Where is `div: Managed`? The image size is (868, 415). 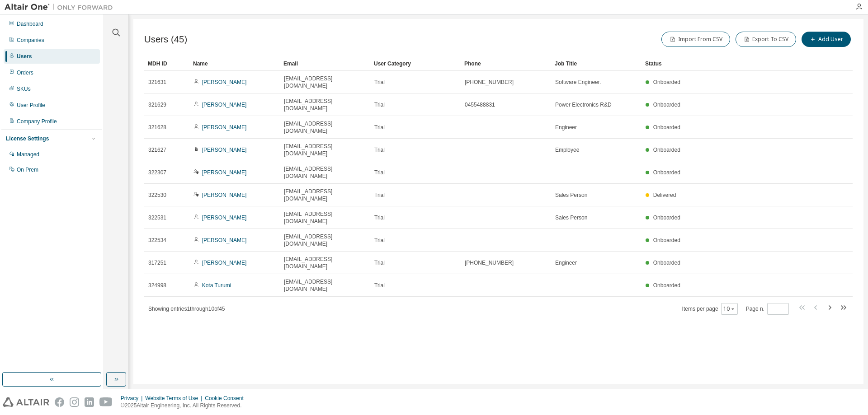
div: Managed is located at coordinates (28, 154).